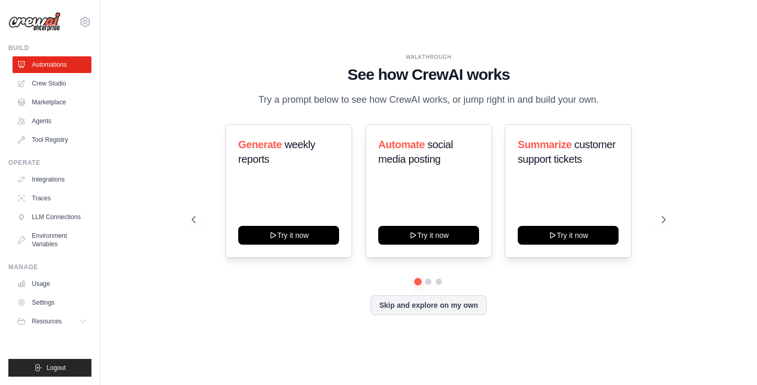 The width and height of the screenshot is (757, 385). I want to click on div: WALKTHROUGH, so click(428, 57).